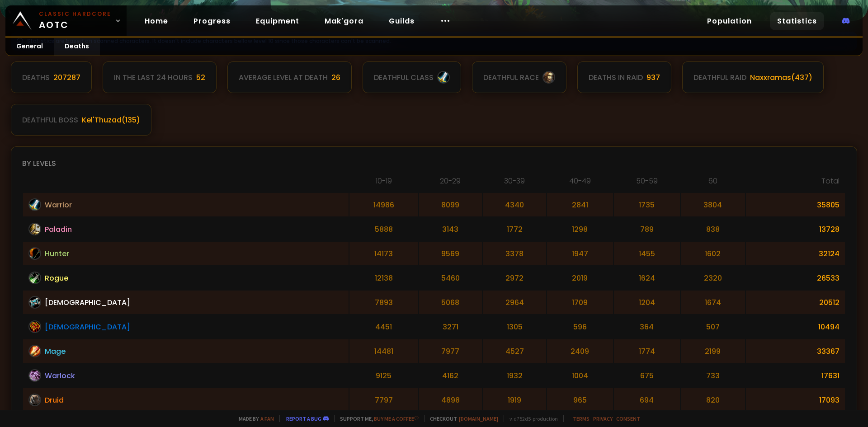  I want to click on td: 4451, so click(384, 326).